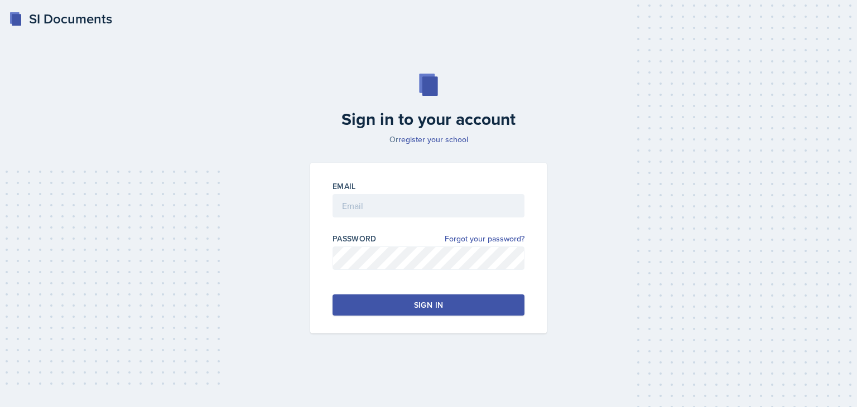 The width and height of the screenshot is (857, 407). What do you see at coordinates (484, 239) in the screenshot?
I see `a: Forgot your password?` at bounding box center [484, 239].